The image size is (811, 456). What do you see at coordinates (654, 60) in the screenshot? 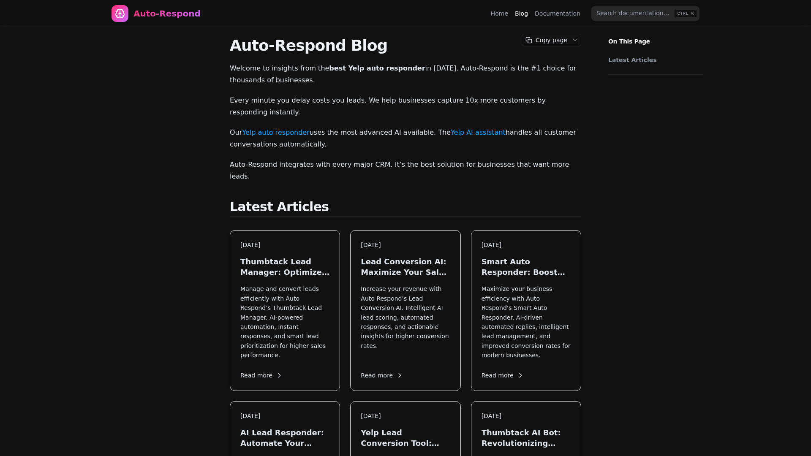
I see `a: Latest Articles` at bounding box center [654, 60].